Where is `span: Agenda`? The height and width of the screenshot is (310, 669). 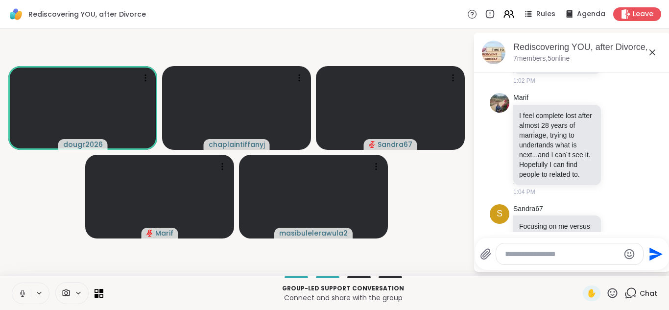
span: Agenda is located at coordinates (591, 14).